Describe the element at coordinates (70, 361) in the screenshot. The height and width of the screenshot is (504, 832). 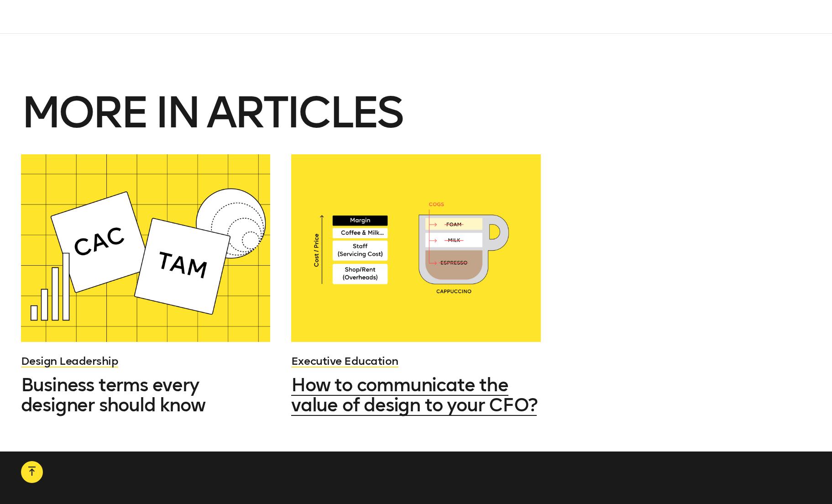
I see `a: Design Leadership` at that location.